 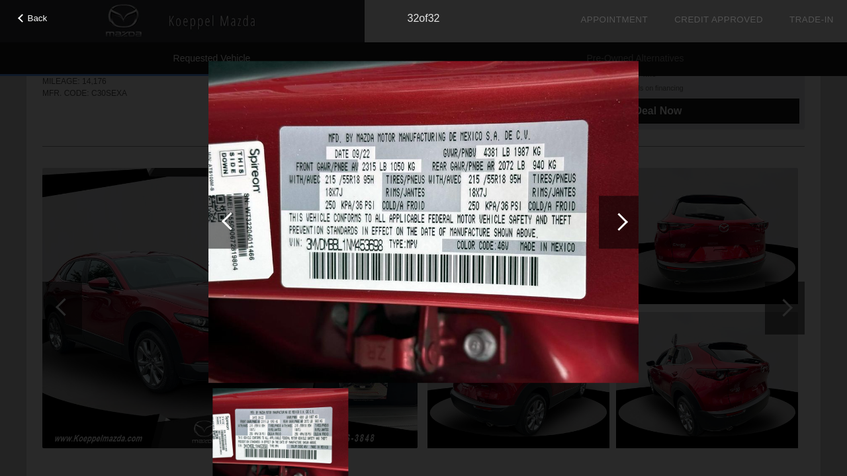 I want to click on a: Credit Approved, so click(x=718, y=19).